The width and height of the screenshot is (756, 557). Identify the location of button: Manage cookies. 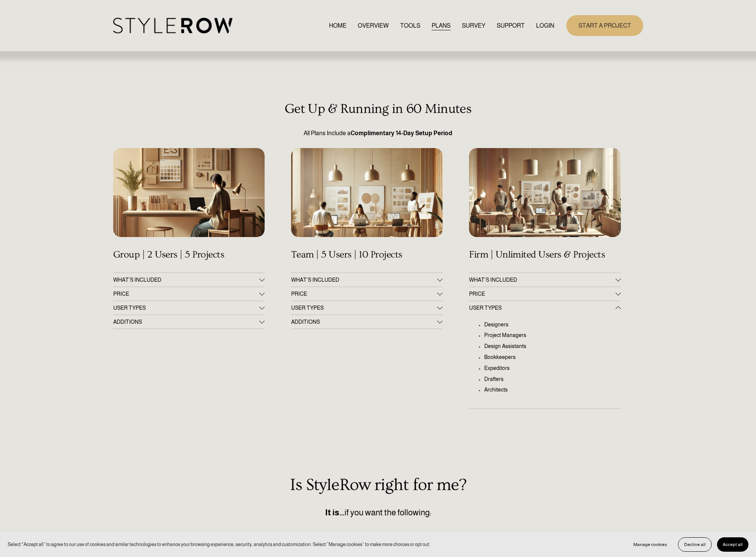
(651, 544).